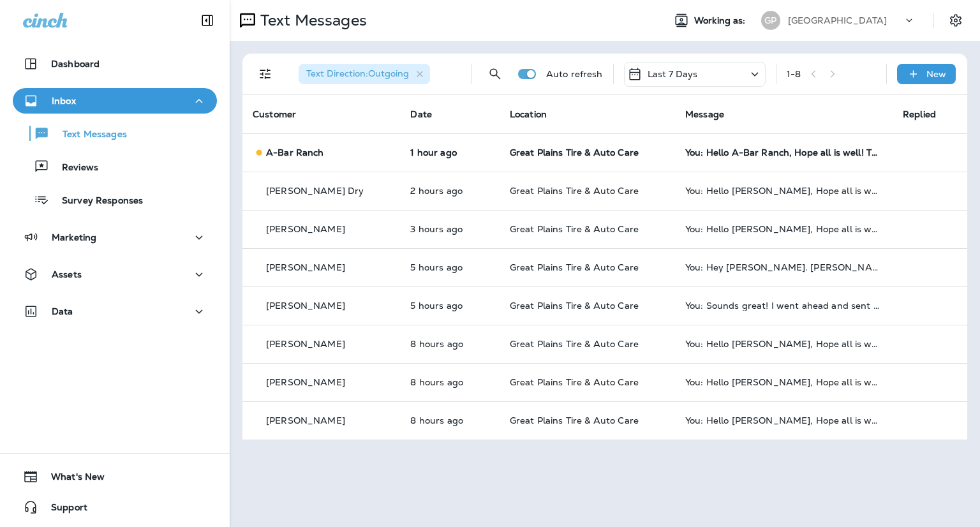 This screenshot has width=980, height=527. Describe the element at coordinates (294, 152) in the screenshot. I see `p: A-Bar Ranch` at that location.